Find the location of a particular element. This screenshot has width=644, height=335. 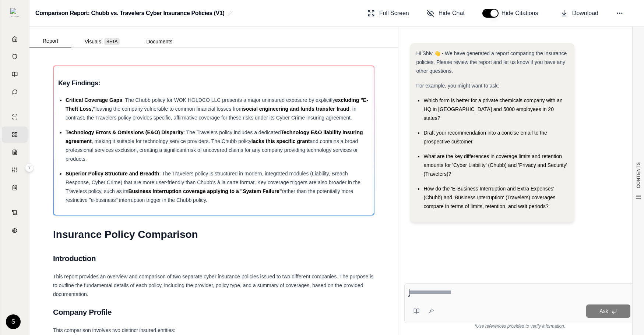

img: Expand sidebar is located at coordinates (15, 12).